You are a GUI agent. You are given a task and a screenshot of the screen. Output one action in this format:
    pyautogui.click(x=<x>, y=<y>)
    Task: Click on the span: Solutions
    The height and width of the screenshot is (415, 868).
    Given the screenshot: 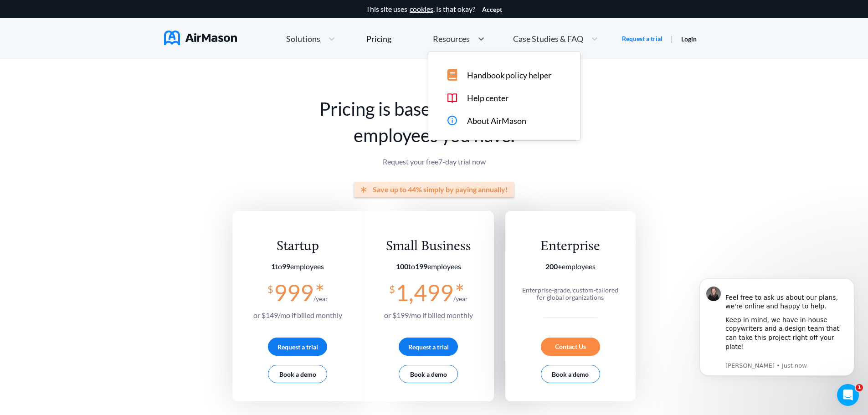 What is the action you would take?
    pyautogui.click(x=303, y=39)
    